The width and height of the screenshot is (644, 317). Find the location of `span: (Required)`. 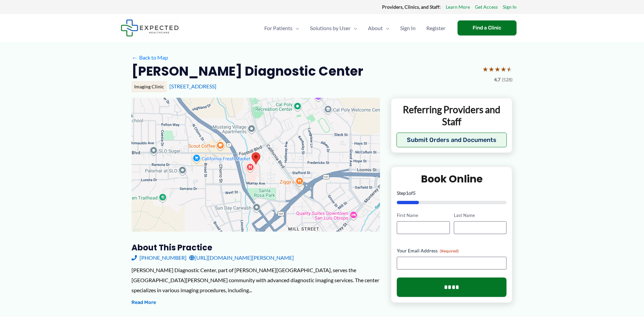

span: (Required) is located at coordinates (449, 251).